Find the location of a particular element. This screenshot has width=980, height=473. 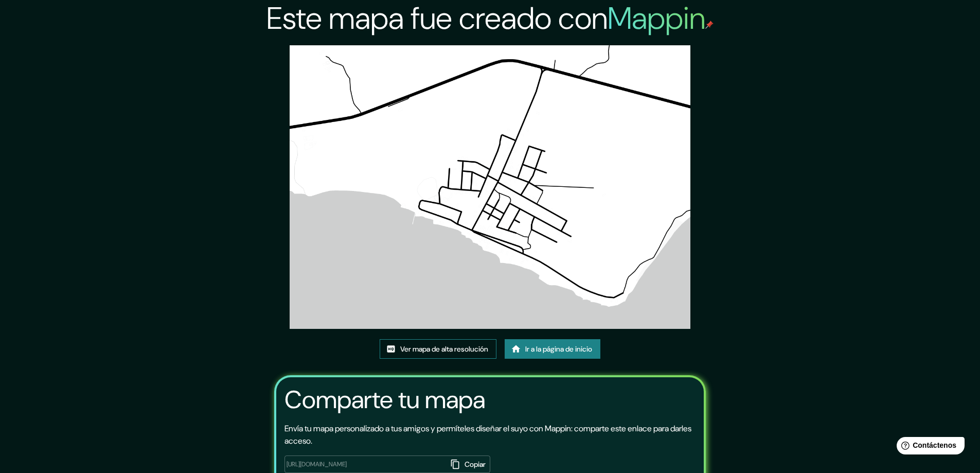

font: Contáctenos is located at coordinates (46, 12).